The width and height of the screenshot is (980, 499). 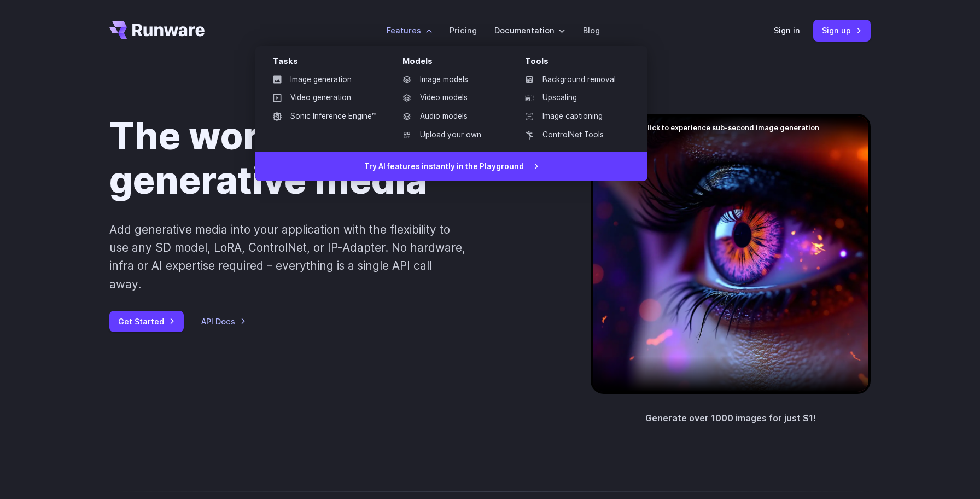 I want to click on a: Try AI features instantly in the Playground, so click(x=452, y=167).